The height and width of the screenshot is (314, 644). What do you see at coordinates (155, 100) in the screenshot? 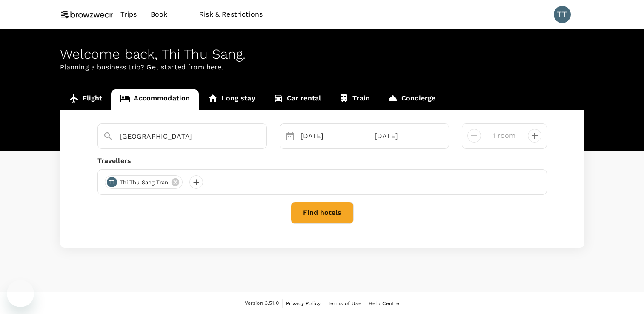
I see `a: Accommodation` at bounding box center [155, 100].